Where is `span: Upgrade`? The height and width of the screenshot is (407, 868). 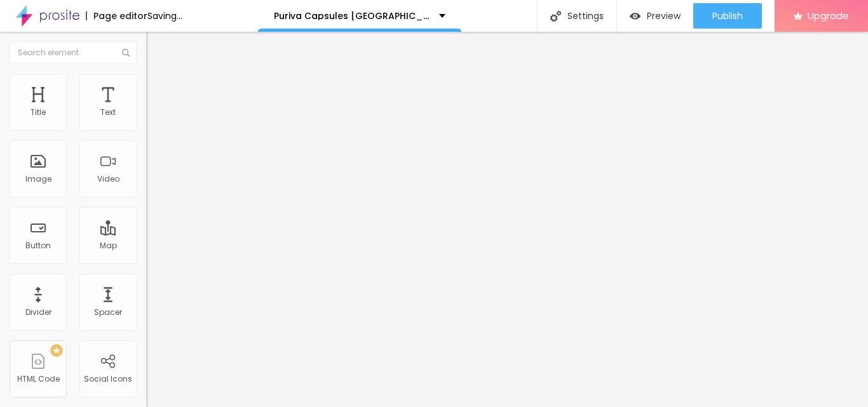 span: Upgrade is located at coordinates (828, 15).